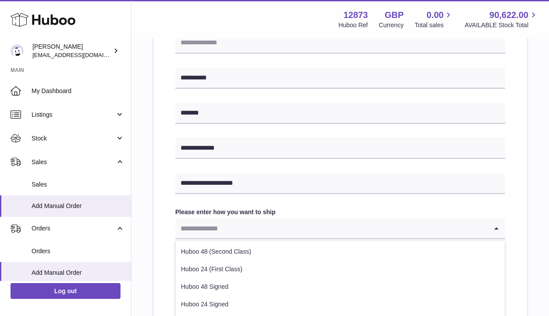 The image size is (549, 316). What do you see at coordinates (340, 296) in the screenshot?
I see `p: This will appear on the packing slip. e.g. 'Please contact us through Amazon'` at bounding box center [340, 296].